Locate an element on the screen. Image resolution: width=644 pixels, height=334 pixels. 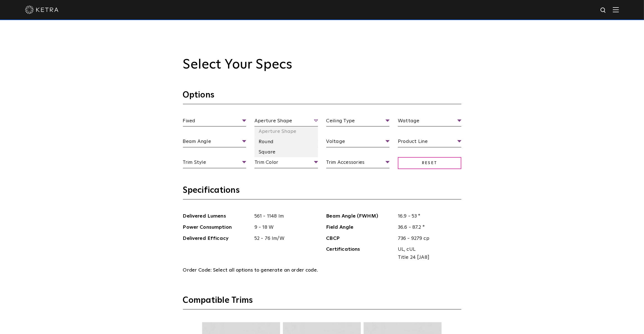
span: Reset is located at coordinates (430, 163).